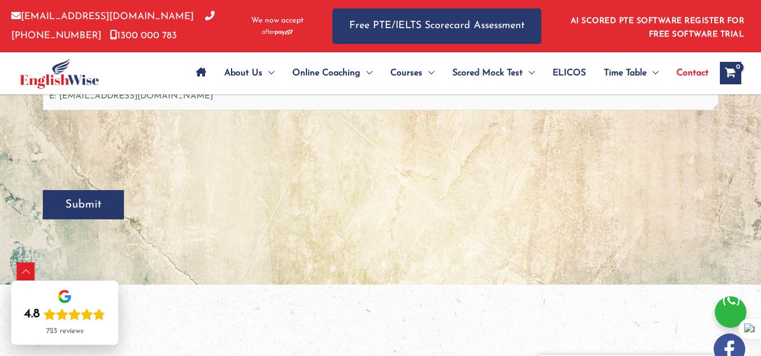 Image resolution: width=761 pixels, height=356 pixels. What do you see at coordinates (65, 315) in the screenshot?
I see `div: Rating: 4.8 out of 5` at bounding box center [65, 315].